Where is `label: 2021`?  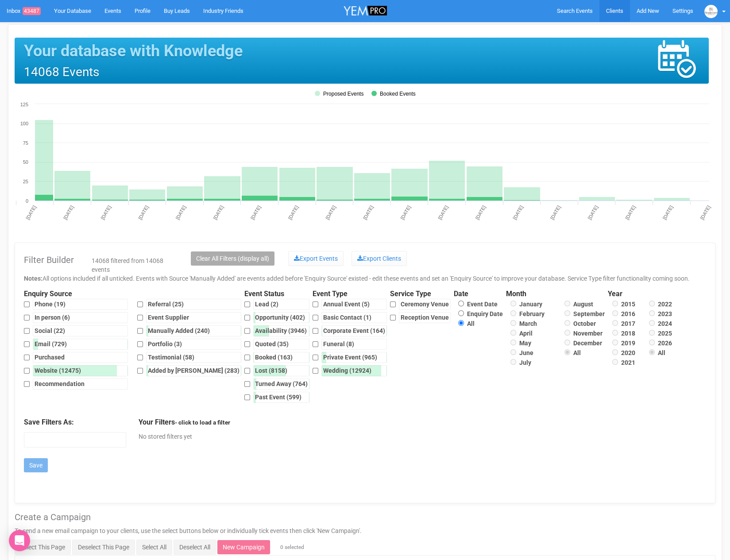 label: 2021 is located at coordinates (621, 362).